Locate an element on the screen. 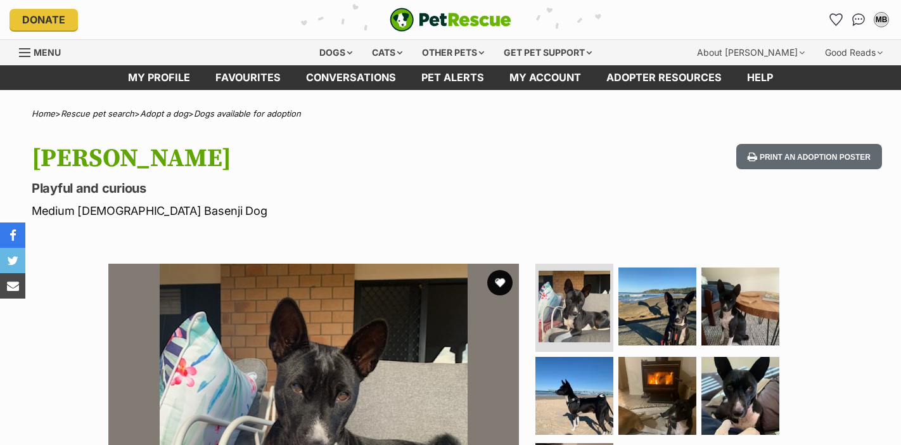  a: Help is located at coordinates (760, 77).